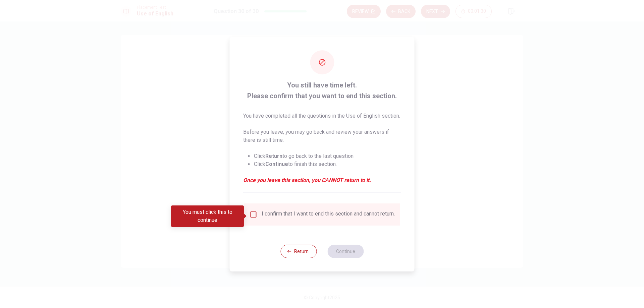 This screenshot has width=644, height=308. Describe the element at coordinates (345, 252) in the screenshot. I see `button: Continue` at that location.